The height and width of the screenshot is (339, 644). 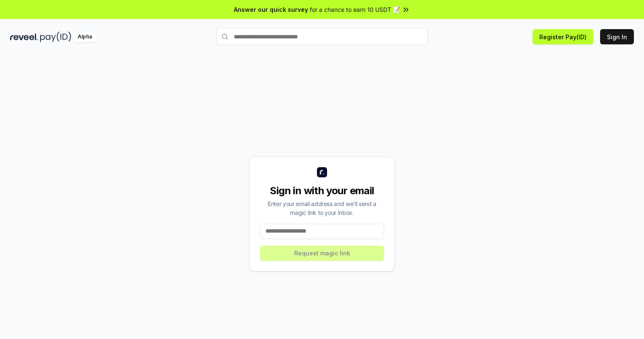 I want to click on button: Register Pay(ID), so click(x=563, y=37).